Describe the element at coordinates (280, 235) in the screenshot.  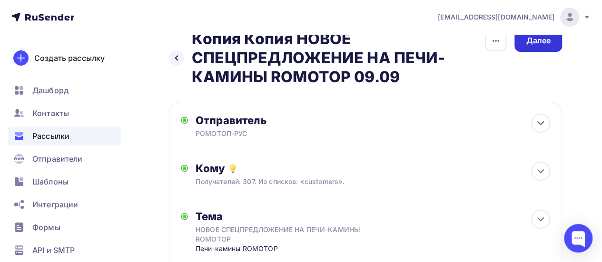
I see `div: НОВОЕ СПЕЦПРЕДЛОЖЕНИЕ НА ПЕЧИ-КАМИНЫ ROMOTOP` at that location.